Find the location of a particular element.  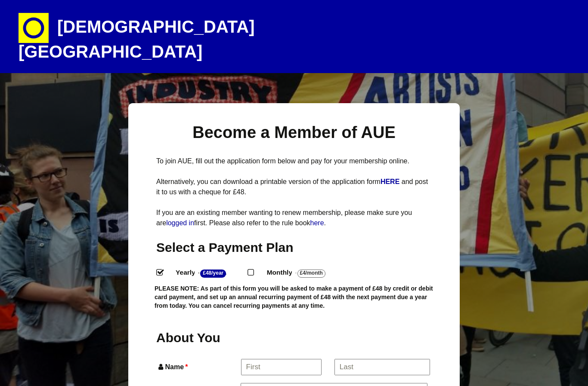

a: HERE is located at coordinates (391, 181).